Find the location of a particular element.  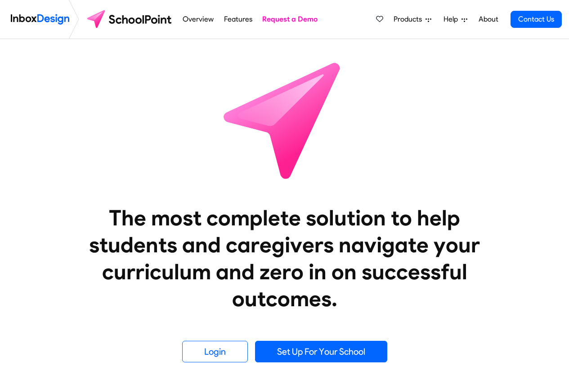

a: Features is located at coordinates (238, 19).